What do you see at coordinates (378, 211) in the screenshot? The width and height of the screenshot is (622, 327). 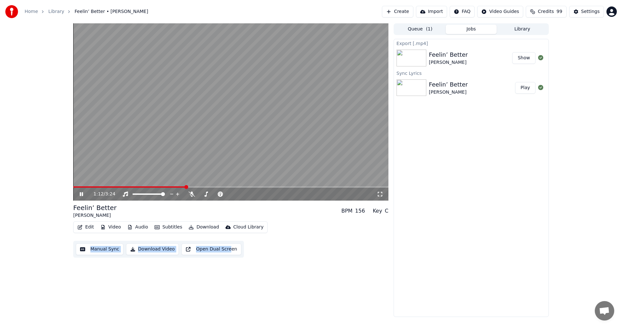 I see `div: Key` at bounding box center [378, 211].